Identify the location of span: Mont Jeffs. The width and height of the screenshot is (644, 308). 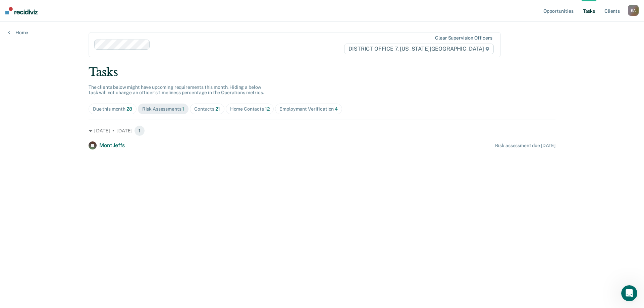
(112, 145).